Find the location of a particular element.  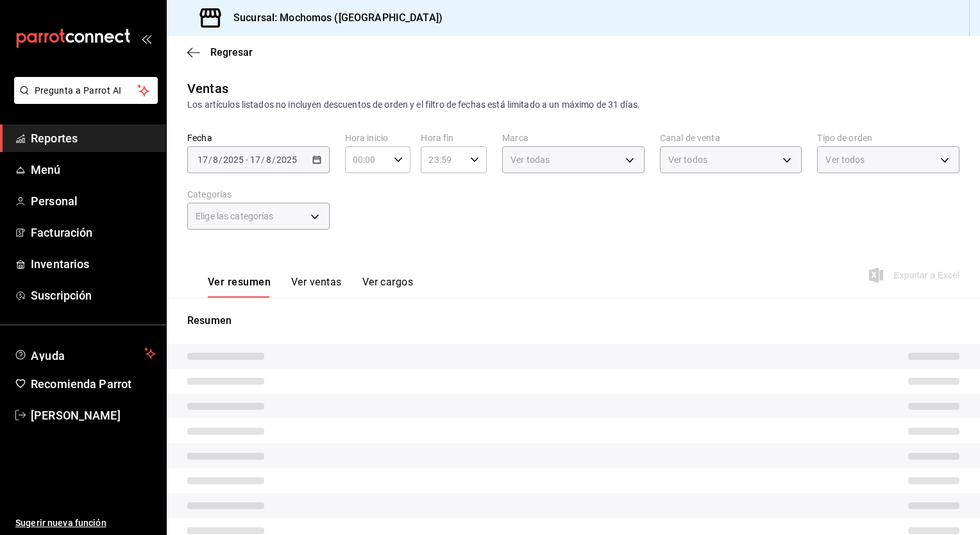

label: Categorías is located at coordinates (258, 194).